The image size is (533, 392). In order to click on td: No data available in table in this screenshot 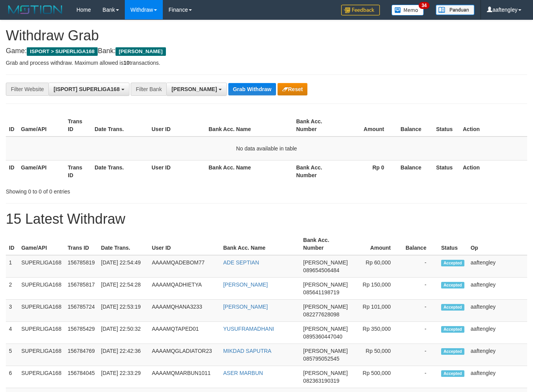, I will do `click(266, 149)`.